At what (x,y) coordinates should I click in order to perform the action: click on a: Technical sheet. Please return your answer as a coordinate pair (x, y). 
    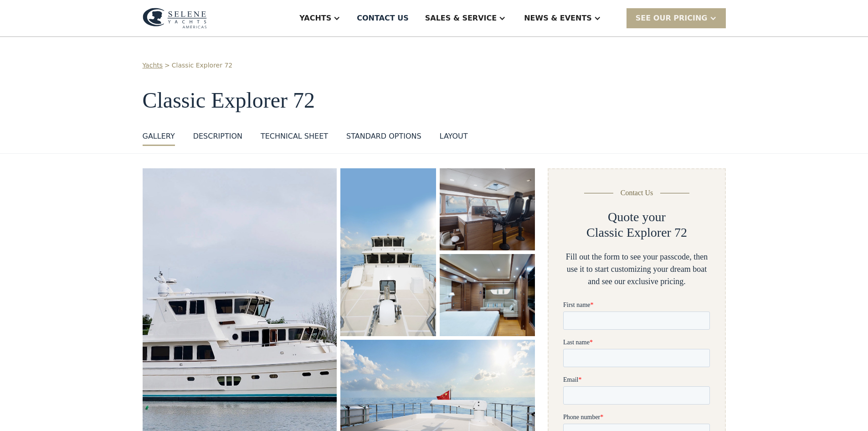
    Looking at the image, I should click on (294, 138).